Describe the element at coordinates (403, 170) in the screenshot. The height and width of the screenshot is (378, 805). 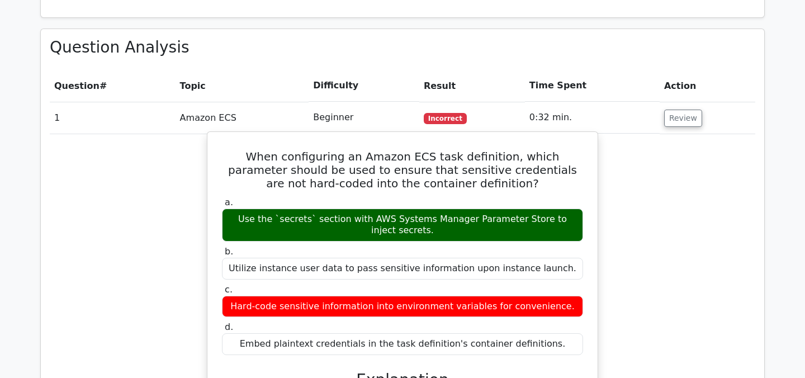
I see `h5: When configuring an Amazon ECS task definition, which parameter should be used to ensure that sen...` at that location.